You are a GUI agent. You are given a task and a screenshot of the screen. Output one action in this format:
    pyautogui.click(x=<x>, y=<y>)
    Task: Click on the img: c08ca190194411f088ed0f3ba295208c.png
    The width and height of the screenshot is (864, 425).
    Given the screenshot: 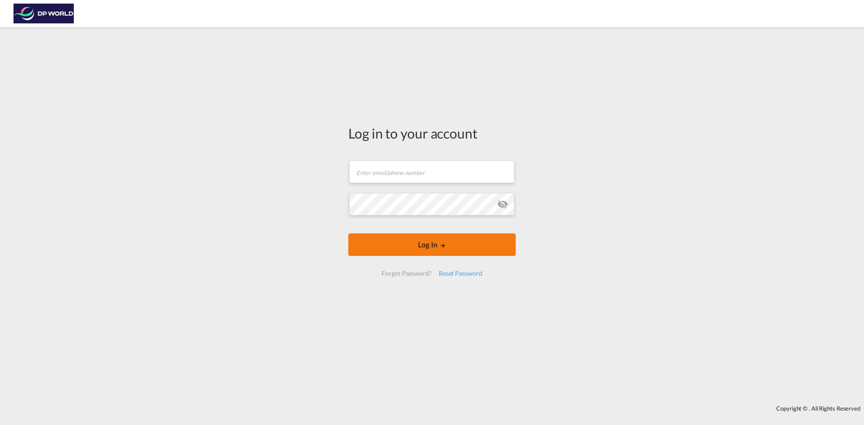 What is the action you would take?
    pyautogui.click(x=44, y=14)
    